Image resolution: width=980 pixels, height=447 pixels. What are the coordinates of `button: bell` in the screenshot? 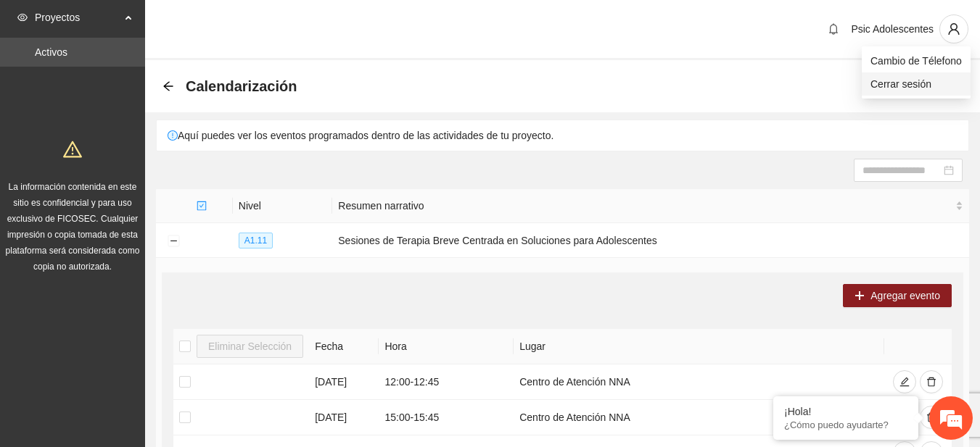 It's located at (834, 29).